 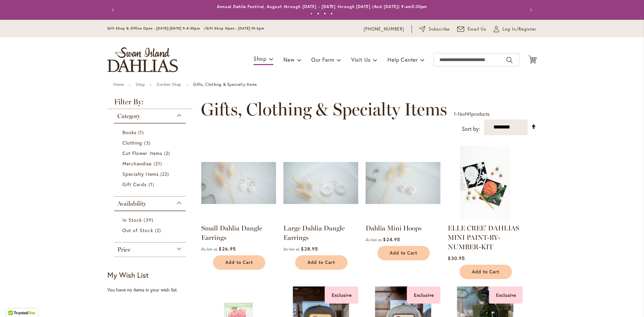 I want to click on span: Email Us, so click(x=477, y=29).